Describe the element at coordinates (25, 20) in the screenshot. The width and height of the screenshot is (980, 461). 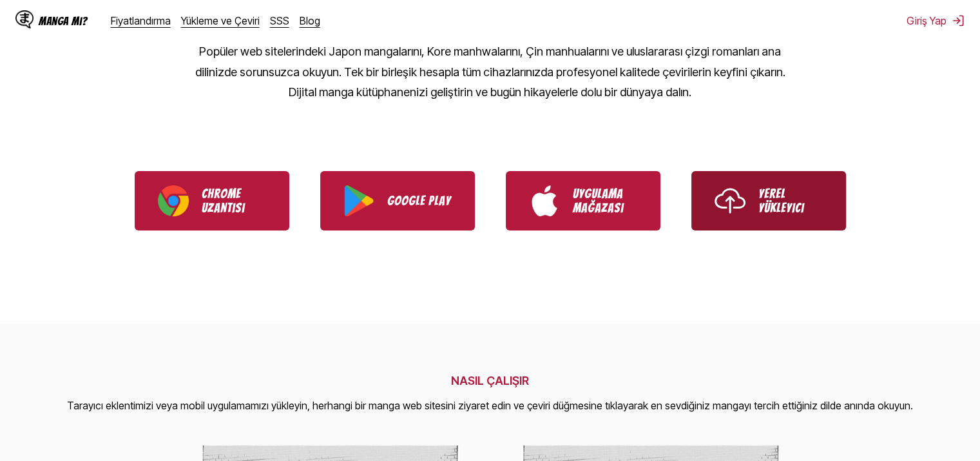
I see `img: IsManga Logo` at that location.